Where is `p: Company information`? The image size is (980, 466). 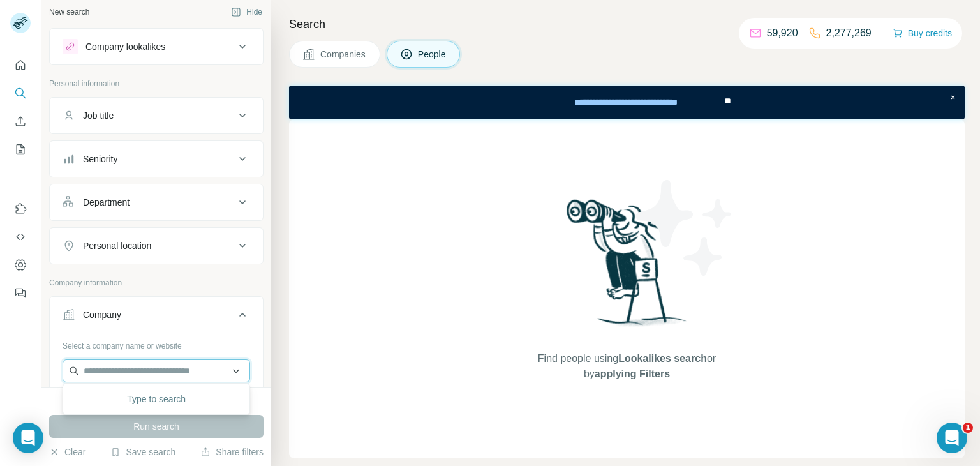 p: Company information is located at coordinates (156, 283).